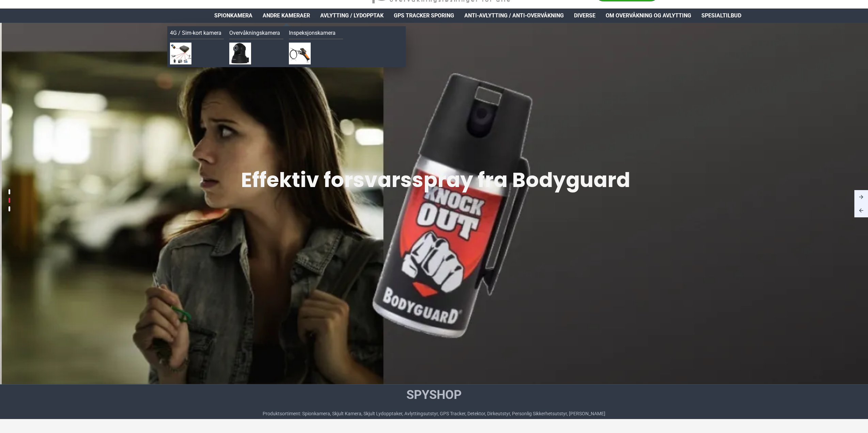 The image size is (868, 433). Describe the element at coordinates (585, 16) in the screenshot. I see `span: Diverse` at that location.